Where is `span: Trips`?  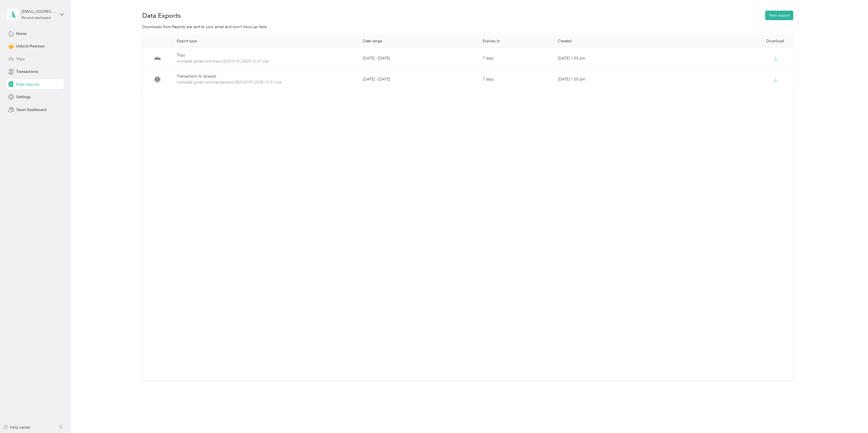 span: Trips is located at coordinates (20, 59).